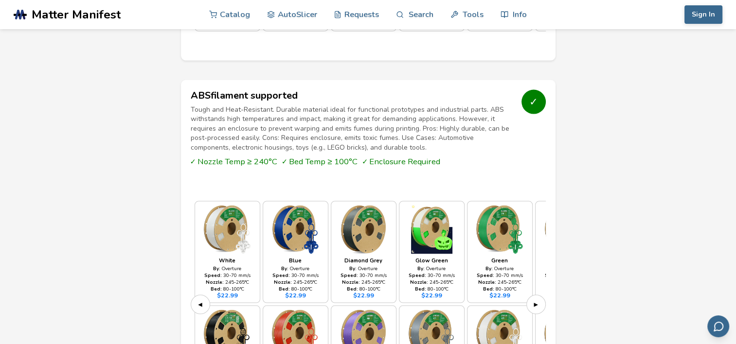 This screenshot has width=736, height=344. I want to click on span: ✓ Bed Temp ≥ 100°C, so click(319, 161).